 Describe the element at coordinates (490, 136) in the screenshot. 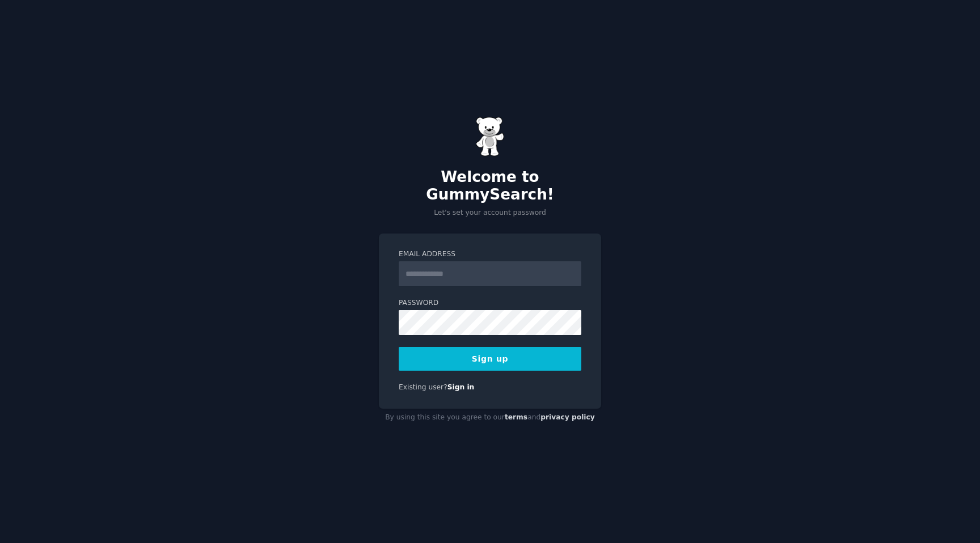

I see `img: Gummy Bear` at that location.